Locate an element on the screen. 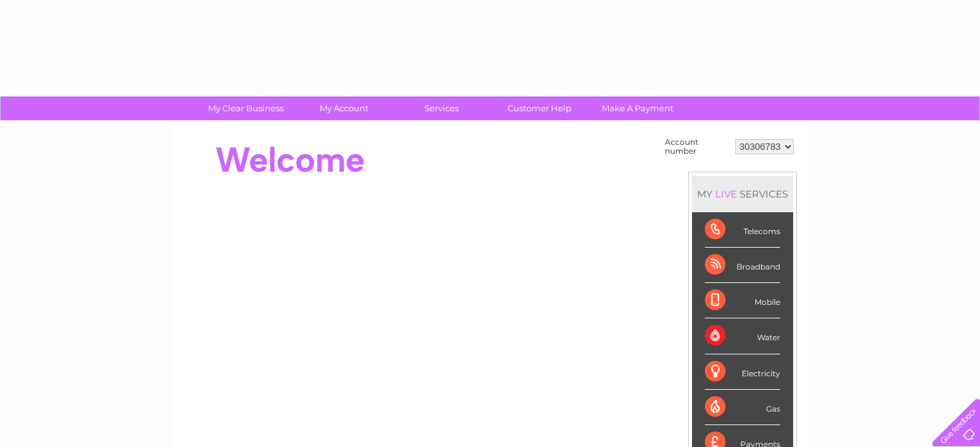 The image size is (980, 447). div: LIVE is located at coordinates (726, 194).